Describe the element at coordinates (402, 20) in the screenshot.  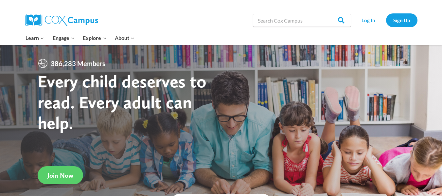
I see `a: Sign Up` at that location.